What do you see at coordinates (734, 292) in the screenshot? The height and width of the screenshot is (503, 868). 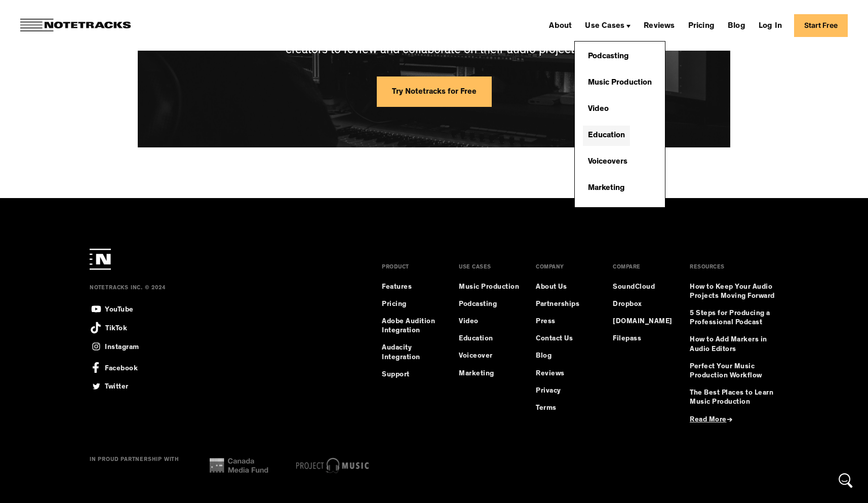 I see `a: How to Keep Your Audio Projects Moving Forward` at bounding box center [734, 292].